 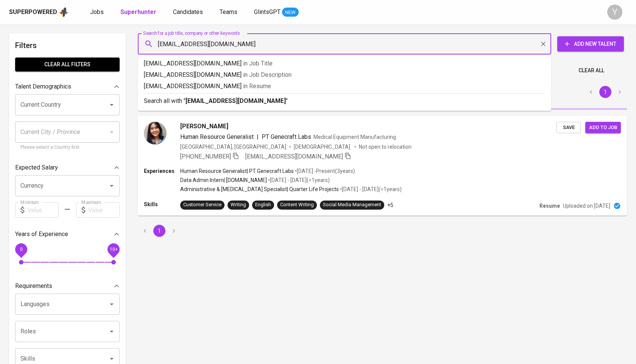 What do you see at coordinates (33, 12) in the screenshot?
I see `div: Superpowered` at bounding box center [33, 12].